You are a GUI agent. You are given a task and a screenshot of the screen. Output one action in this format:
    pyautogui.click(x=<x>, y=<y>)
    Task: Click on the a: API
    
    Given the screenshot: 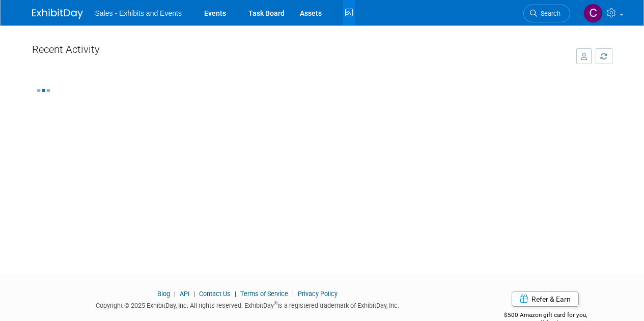 What is the action you would take?
    pyautogui.click(x=184, y=293)
    